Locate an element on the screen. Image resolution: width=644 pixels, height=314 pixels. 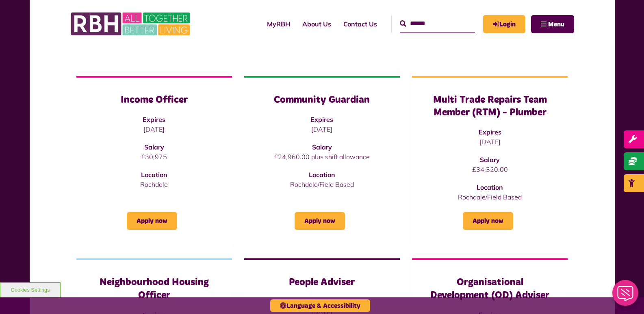
h3: Multi Trade Repairs Team Member (RTM) - Plumber is located at coordinates (489, 106).